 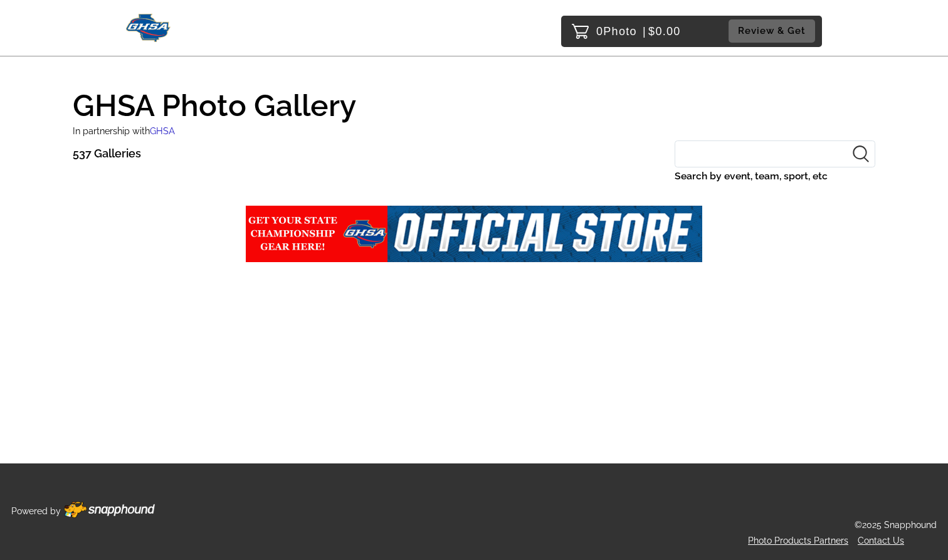 I want to click on img: Footer, so click(x=109, y=509).